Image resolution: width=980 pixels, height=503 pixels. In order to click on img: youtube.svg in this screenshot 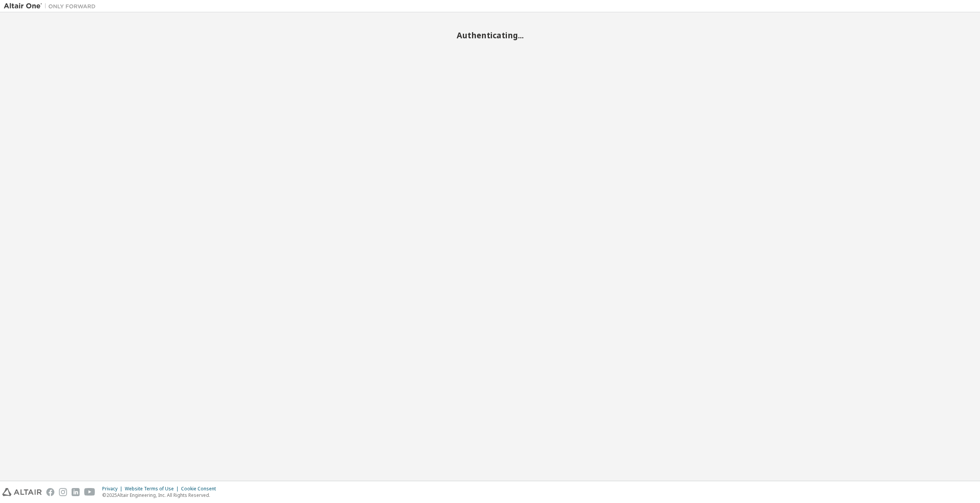, I will do `click(90, 491)`.